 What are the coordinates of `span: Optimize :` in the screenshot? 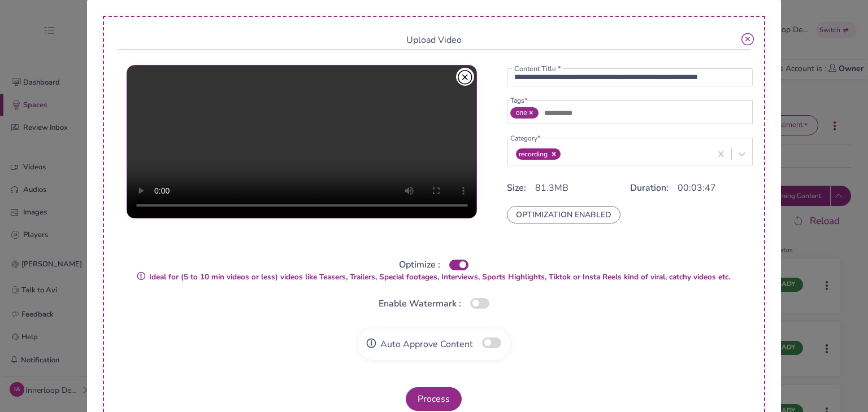 It's located at (419, 264).